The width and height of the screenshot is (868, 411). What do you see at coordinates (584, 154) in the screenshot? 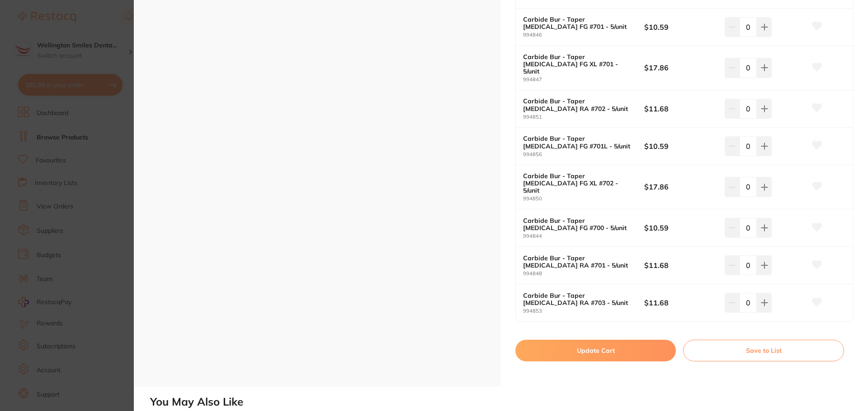
I see `small: 994856` at bounding box center [584, 154].